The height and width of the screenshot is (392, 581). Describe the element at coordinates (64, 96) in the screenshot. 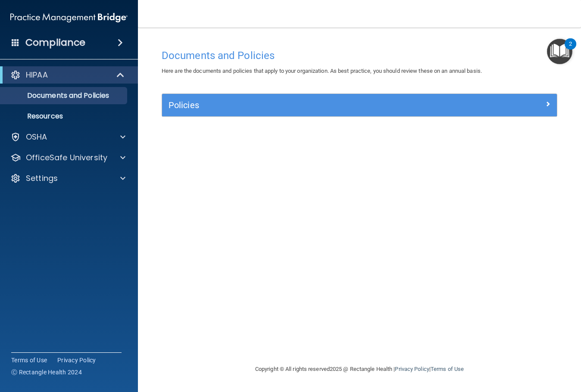

I see `p: Documents and Policies` at that location.